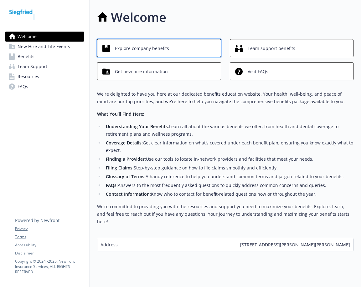 The image size is (361, 287). Describe the element at coordinates (125, 176) in the screenshot. I see `strong: Glossary of Terms:` at that location.